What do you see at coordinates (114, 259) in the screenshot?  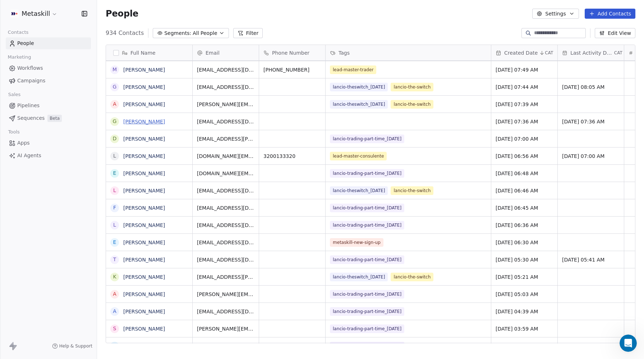 I see `div: T` at bounding box center [114, 259].